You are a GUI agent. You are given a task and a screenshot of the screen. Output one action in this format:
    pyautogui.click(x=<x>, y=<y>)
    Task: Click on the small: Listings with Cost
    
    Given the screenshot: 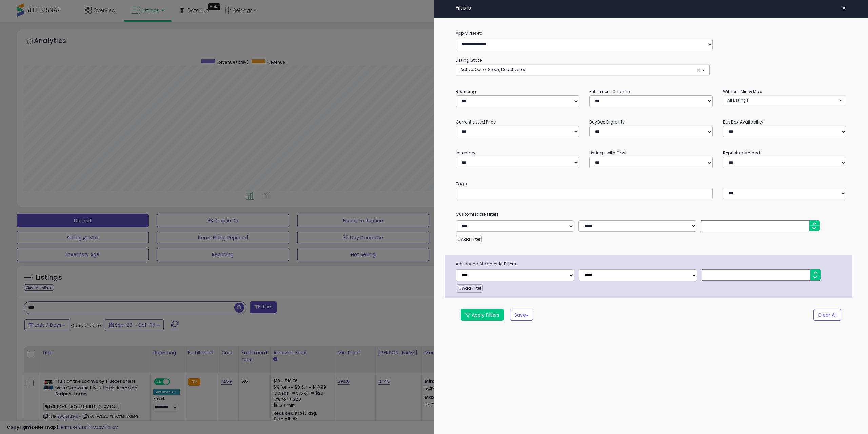 What is the action you would take?
    pyautogui.click(x=608, y=153)
    